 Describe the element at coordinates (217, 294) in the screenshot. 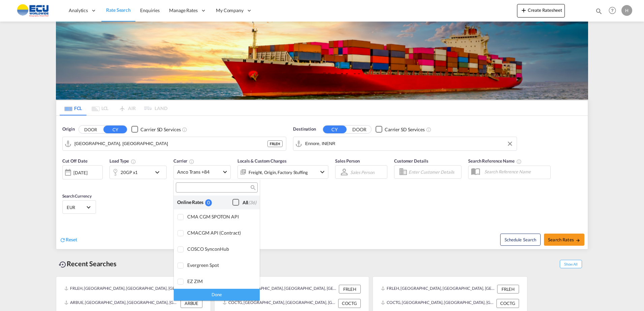

I see `div: Done` at that location.